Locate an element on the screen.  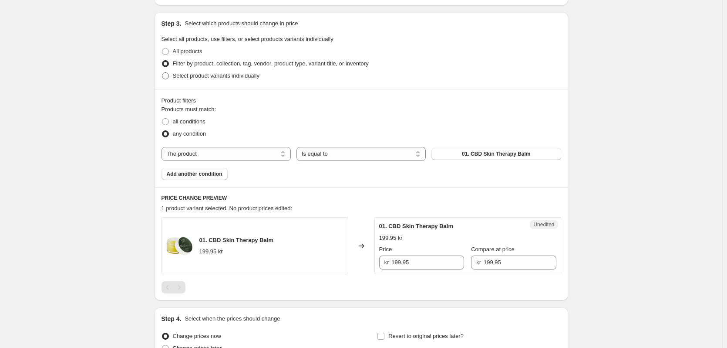
span: Unedited is located at coordinates (544, 224).